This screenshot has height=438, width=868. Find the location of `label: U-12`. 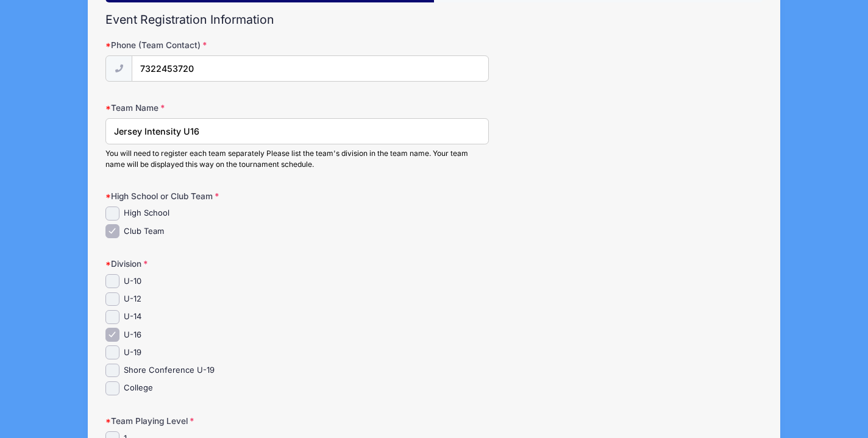

label: U-12 is located at coordinates (132, 299).